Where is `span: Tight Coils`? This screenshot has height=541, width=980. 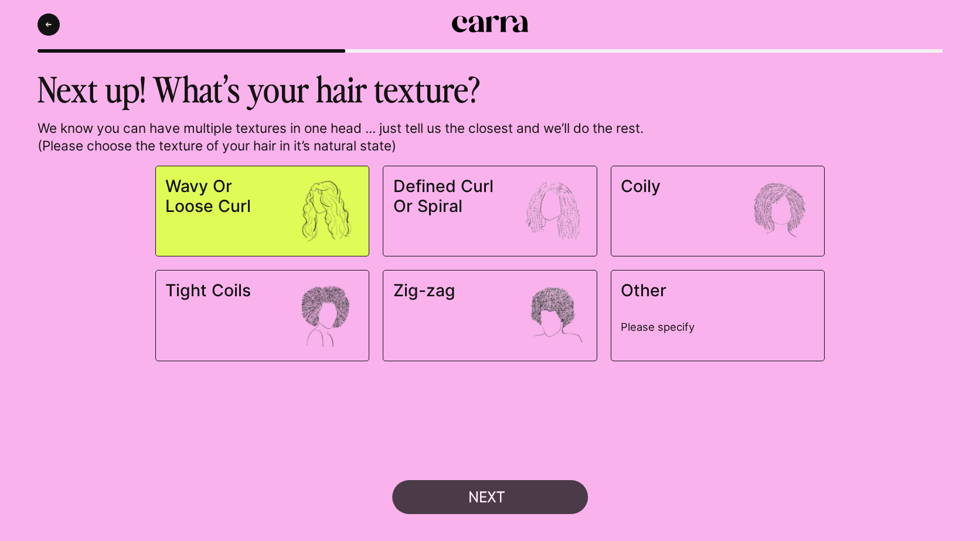 span: Tight Coils is located at coordinates (223, 290).